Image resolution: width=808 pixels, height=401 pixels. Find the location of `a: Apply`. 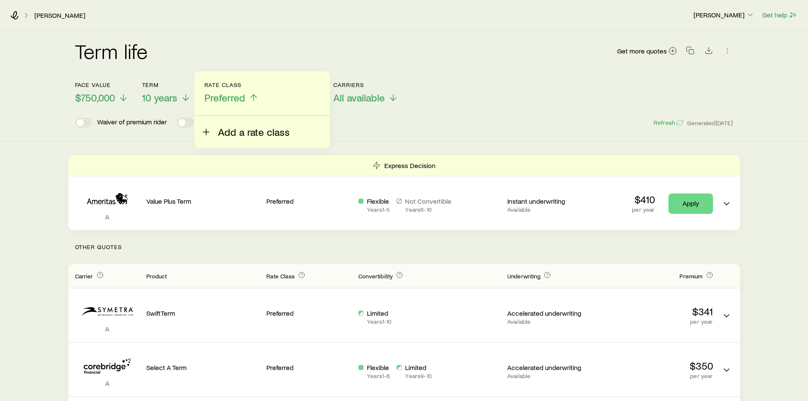

a: Apply is located at coordinates (691, 204).